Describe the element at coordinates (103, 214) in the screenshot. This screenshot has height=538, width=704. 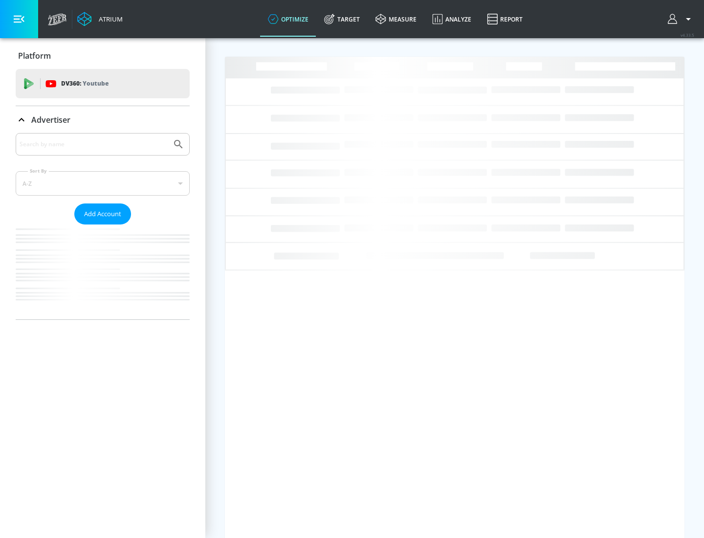
I see `button: Add Account` at that location.